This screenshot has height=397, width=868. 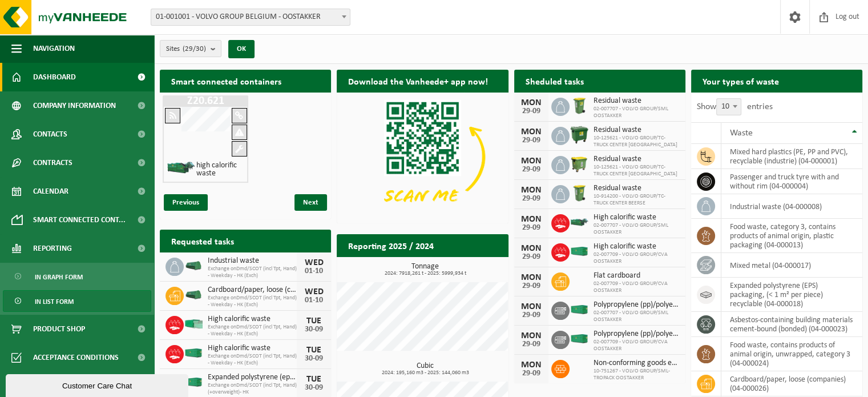 What do you see at coordinates (425, 373) in the screenshot?
I see `span: 2024: 195,160 m3 - 2025: 144,060 m3` at bounding box center [425, 373].